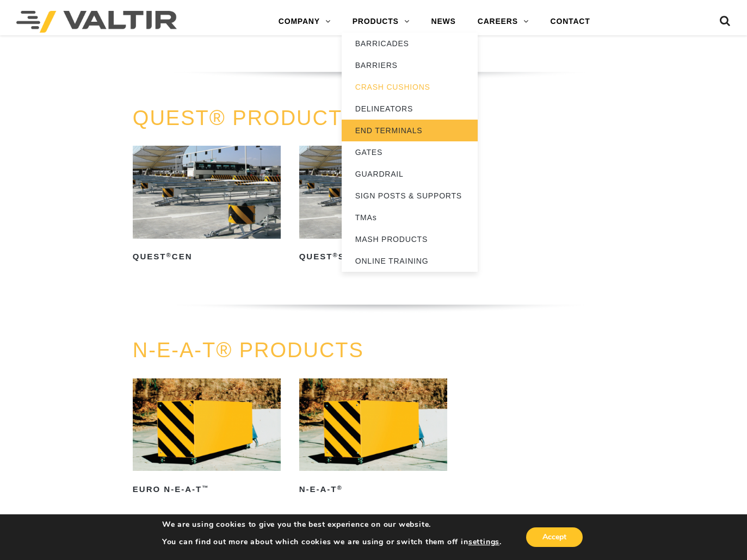 This screenshot has height=560, width=747. Describe the element at coordinates (410, 65) in the screenshot. I see `a: BARRIERS` at that location.